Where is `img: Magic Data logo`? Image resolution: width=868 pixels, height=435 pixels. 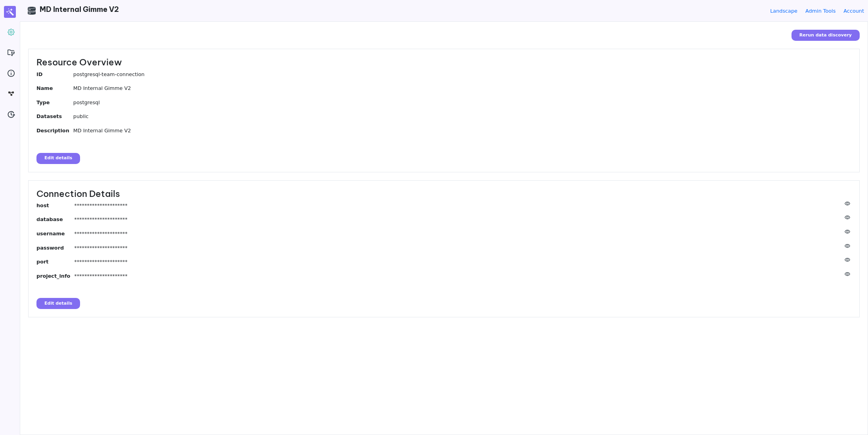 img: Magic Data logo is located at coordinates (10, 11).